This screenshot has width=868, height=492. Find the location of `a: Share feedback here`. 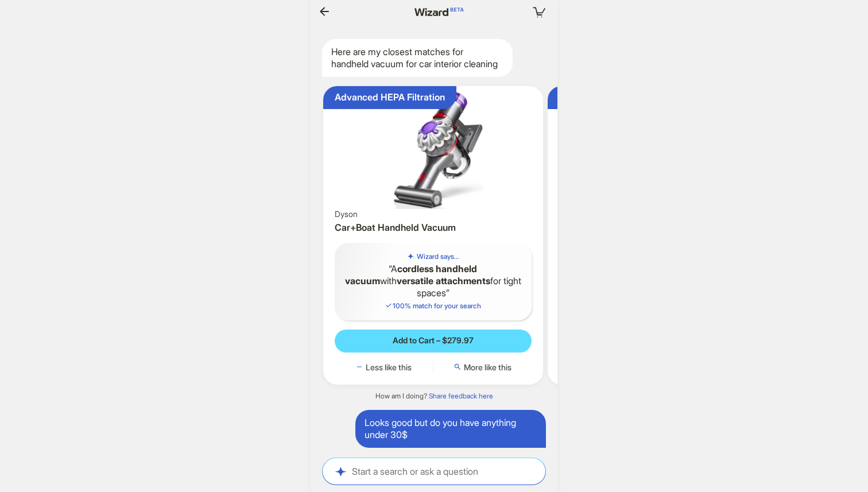

a: Share feedback here is located at coordinates (461, 396).